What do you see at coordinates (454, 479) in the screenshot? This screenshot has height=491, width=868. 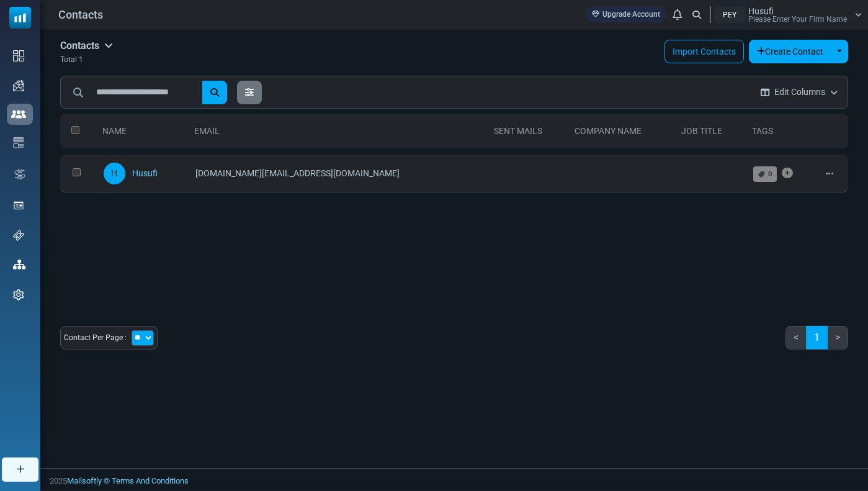 I see `footer: 2025` at bounding box center [454, 479].